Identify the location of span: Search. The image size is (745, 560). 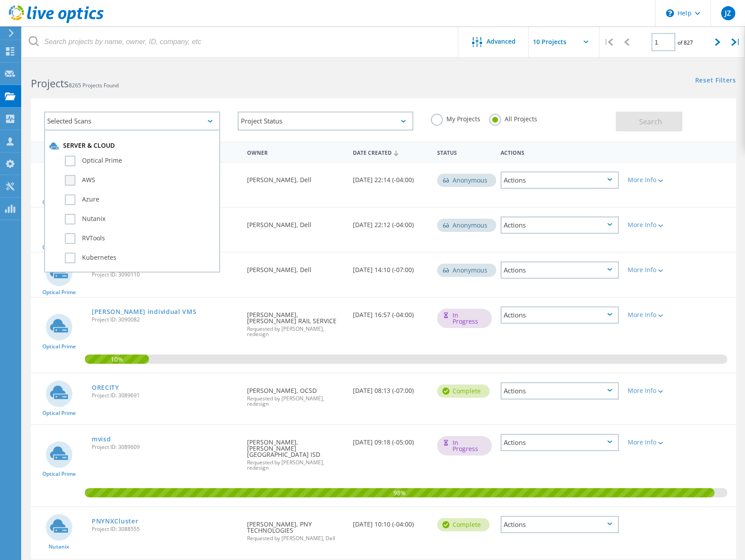
(650, 122).